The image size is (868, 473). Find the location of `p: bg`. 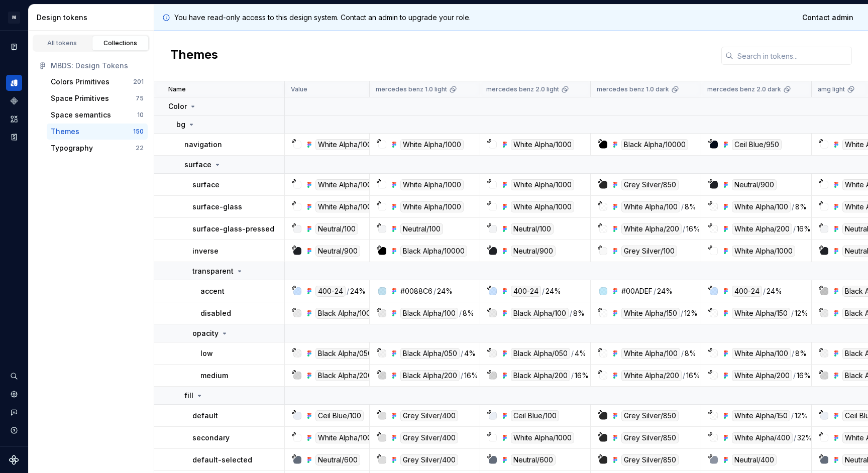

p: bg is located at coordinates (181, 125).